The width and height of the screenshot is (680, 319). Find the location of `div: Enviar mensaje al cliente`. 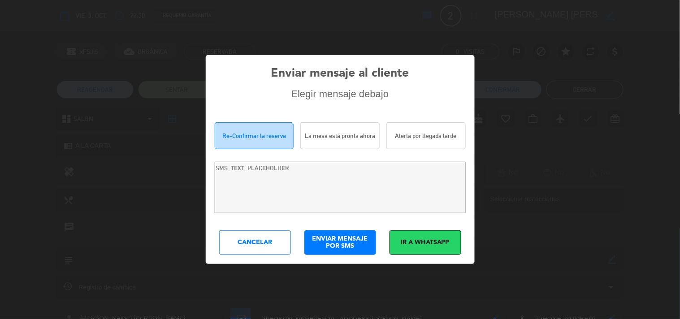

div: Enviar mensaje al cliente is located at coordinates (340, 73).